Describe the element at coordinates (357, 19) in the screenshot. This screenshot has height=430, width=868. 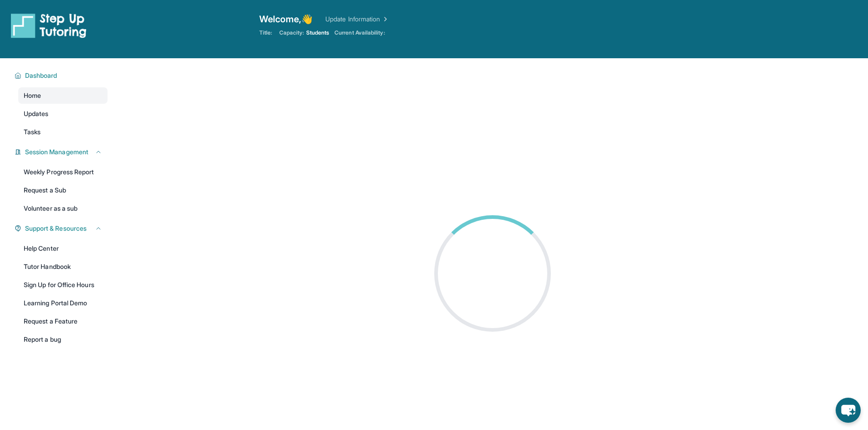
I see `a: Update Information` at that location.